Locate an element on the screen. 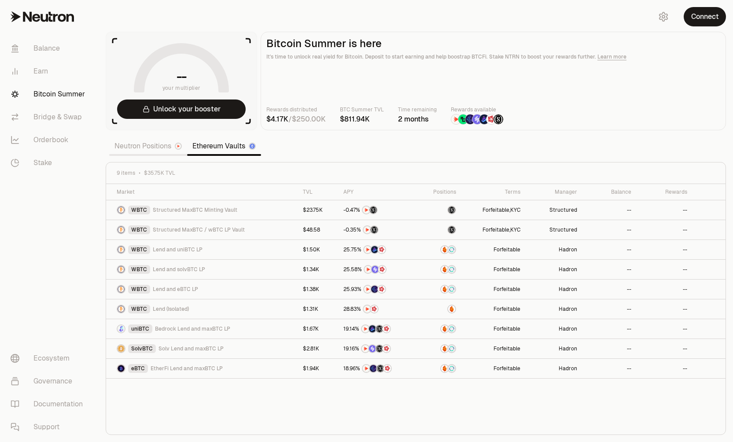 This screenshot has height=442, width=733. button: maxBTC is located at coordinates (439, 230).